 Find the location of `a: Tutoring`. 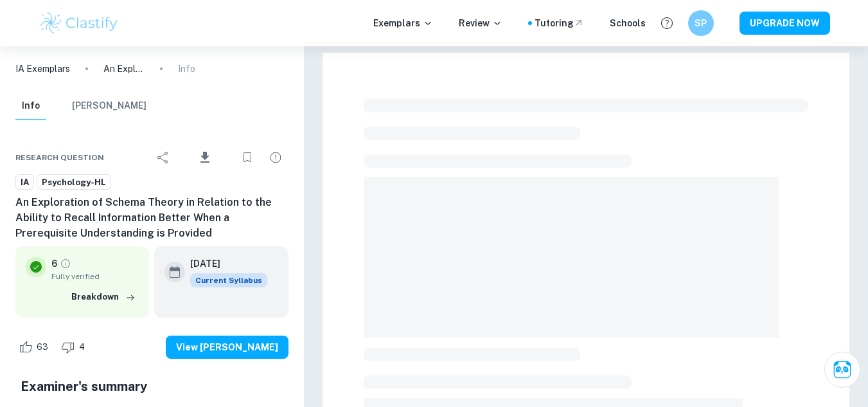

a: Tutoring is located at coordinates (559, 23).